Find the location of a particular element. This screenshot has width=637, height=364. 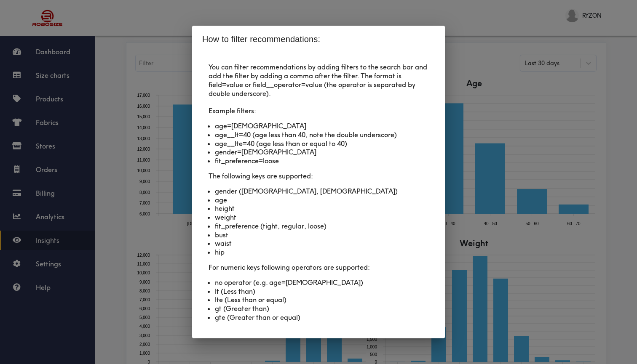

li: gte (Greater than or equal) is located at coordinates (318, 317).